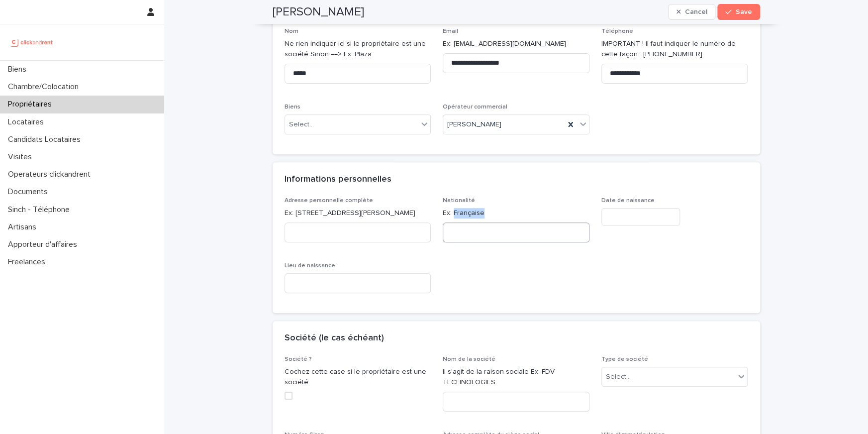  Describe the element at coordinates (24, 227) in the screenshot. I see `p: Artisans` at that location.